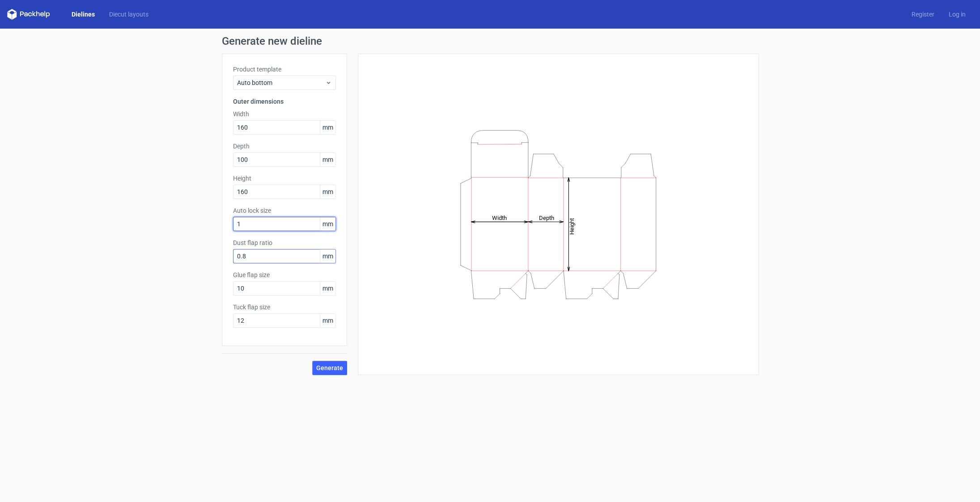 The image size is (980, 502). I want to click on span: Generate, so click(329, 368).